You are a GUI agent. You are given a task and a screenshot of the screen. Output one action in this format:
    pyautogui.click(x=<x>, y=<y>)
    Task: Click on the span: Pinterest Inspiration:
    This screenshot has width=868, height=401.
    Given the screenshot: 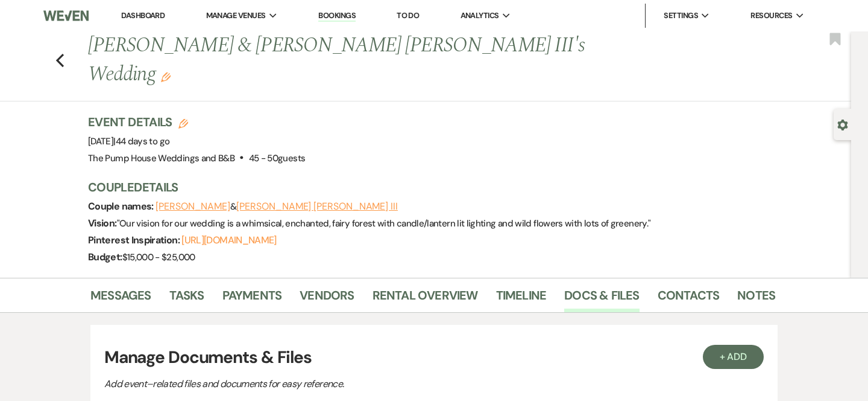 What is the action you would take?
    pyautogui.click(x=134, y=240)
    